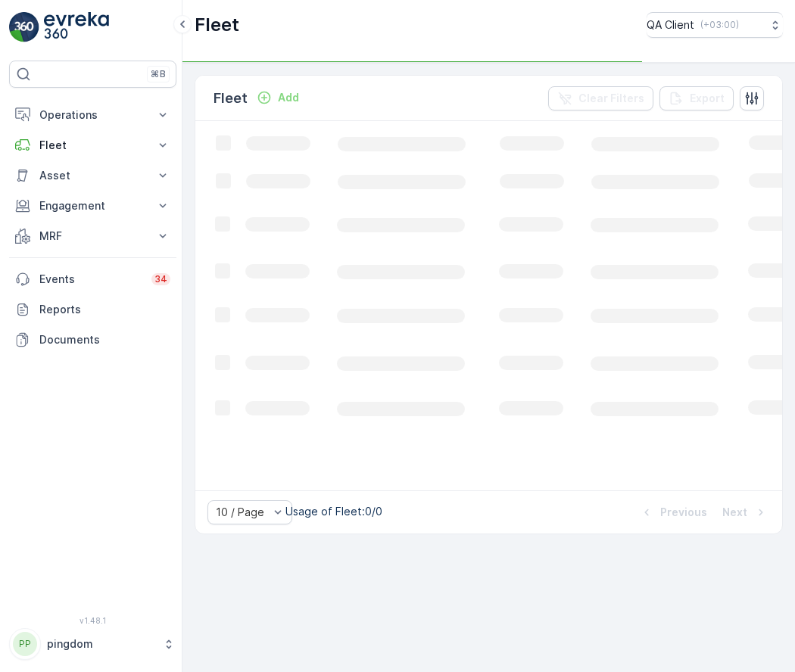  Describe the element at coordinates (92, 621) in the screenshot. I see `span: v 1.48.1` at that location.